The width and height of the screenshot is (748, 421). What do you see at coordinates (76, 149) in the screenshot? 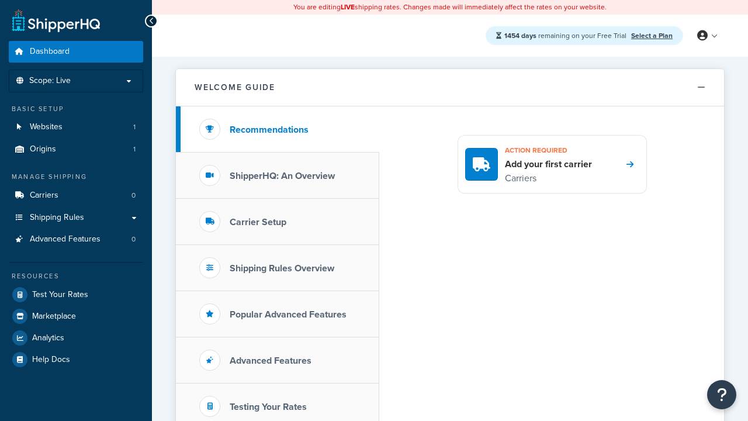
I see `a: Origins1` at bounding box center [76, 149].